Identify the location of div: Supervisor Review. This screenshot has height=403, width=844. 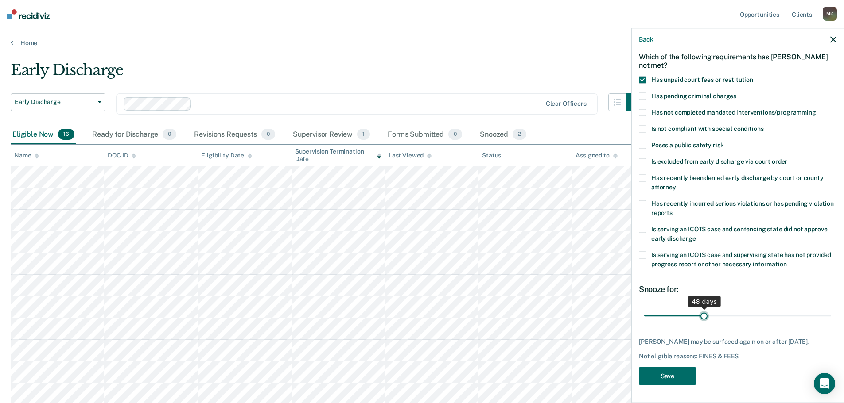
(331, 135).